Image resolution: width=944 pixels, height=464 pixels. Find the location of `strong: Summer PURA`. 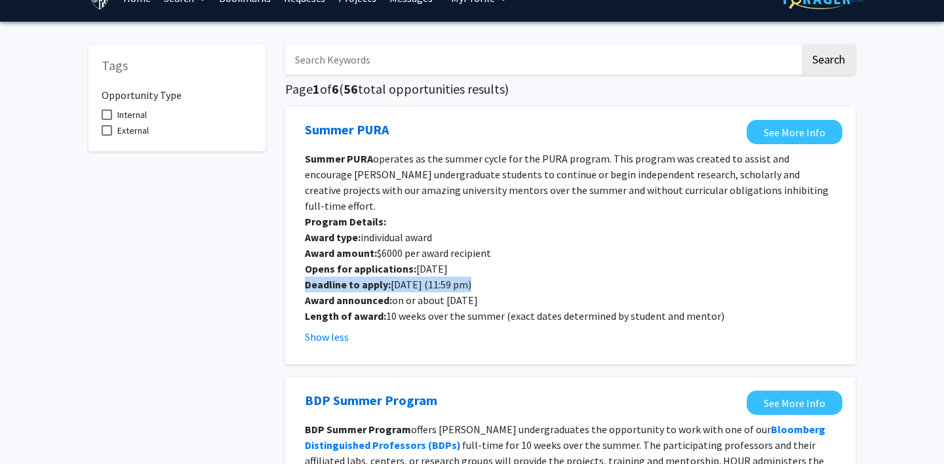

strong: Summer PURA is located at coordinates (339, 159).